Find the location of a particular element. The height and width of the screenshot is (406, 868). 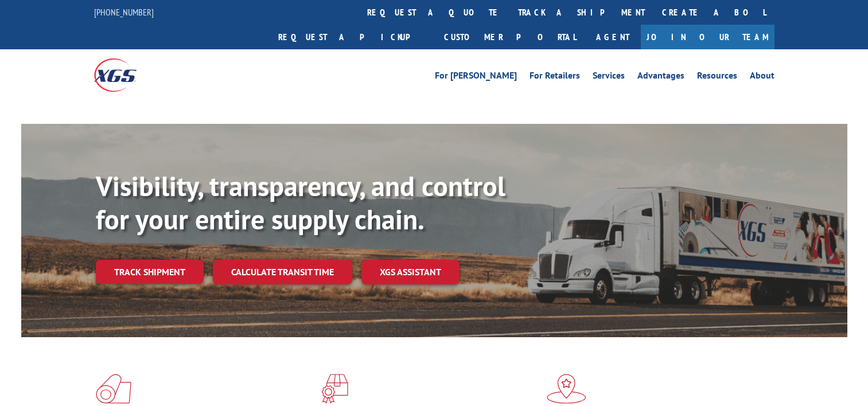

b: Visibility, transparency, and control for your entire supply chain. is located at coordinates (301, 202).